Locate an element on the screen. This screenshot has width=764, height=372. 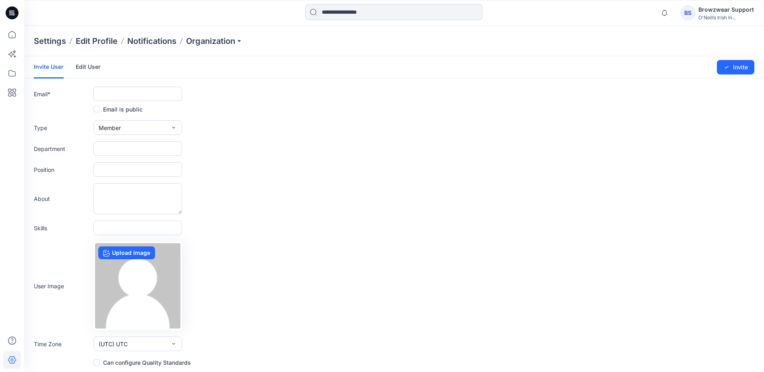
div: Can configure Quality Standards is located at coordinates (142, 363).